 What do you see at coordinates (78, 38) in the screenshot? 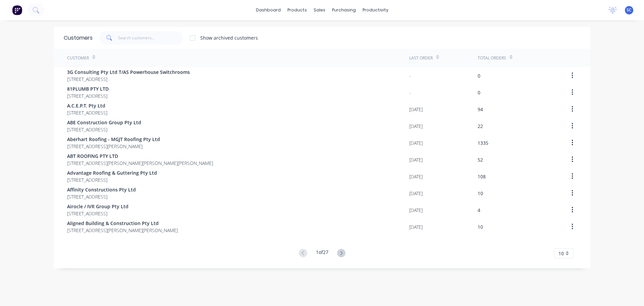
I see `div: Customers` at bounding box center [78, 38].